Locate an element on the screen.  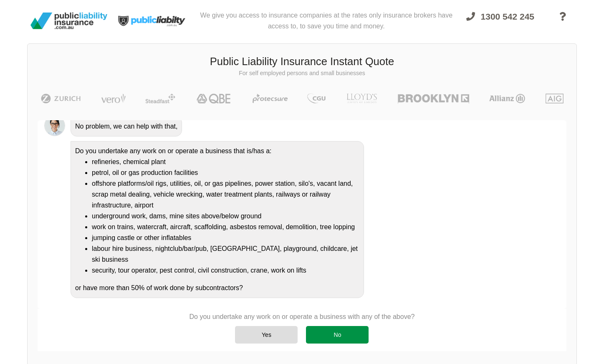
div: Do you undertake any work on or operate a business that is/has a: or have more than 50% of work d... is located at coordinates (217, 220).